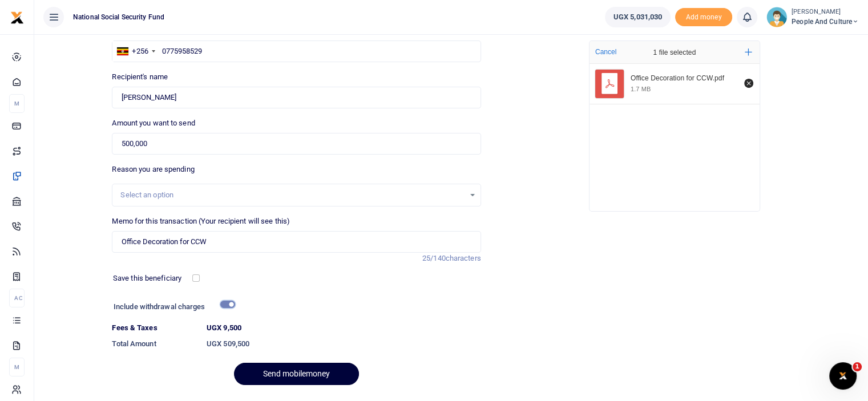  What do you see at coordinates (201, 221) in the screenshot?
I see `label: Memo for this transaction (Your recipient will see this)` at bounding box center [201, 221].